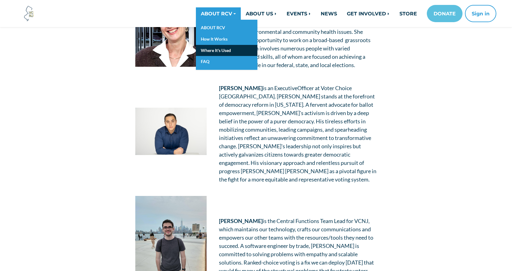 Image resolution: width=512 pixels, height=271 pixels. I want to click on a: Where It's Used, so click(227, 50).